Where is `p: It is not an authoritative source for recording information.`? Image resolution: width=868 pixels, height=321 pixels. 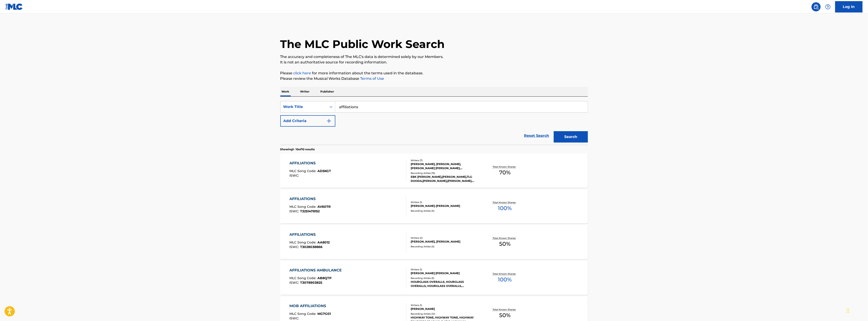 p: It is not an authoritative source for recording information. is located at coordinates (434, 63).